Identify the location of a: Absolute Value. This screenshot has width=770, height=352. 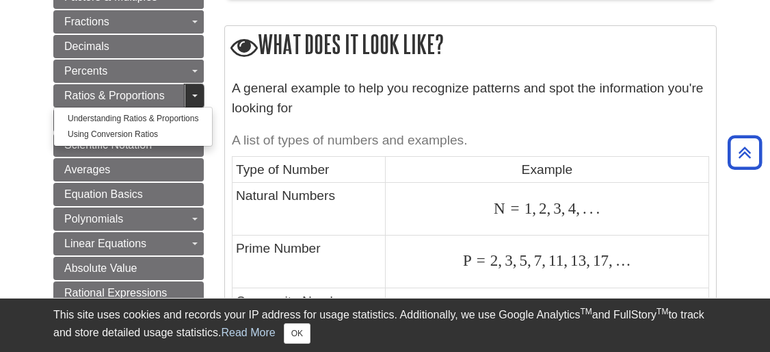
(129, 268).